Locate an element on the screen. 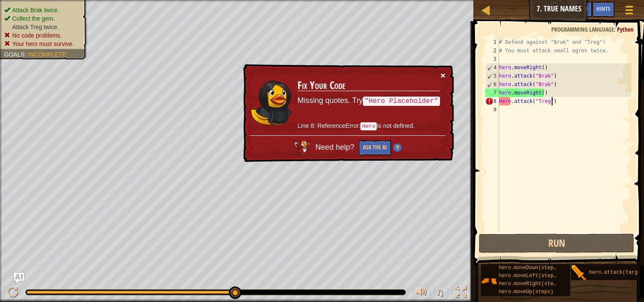  h3: Fix Your Code is located at coordinates (369, 86).